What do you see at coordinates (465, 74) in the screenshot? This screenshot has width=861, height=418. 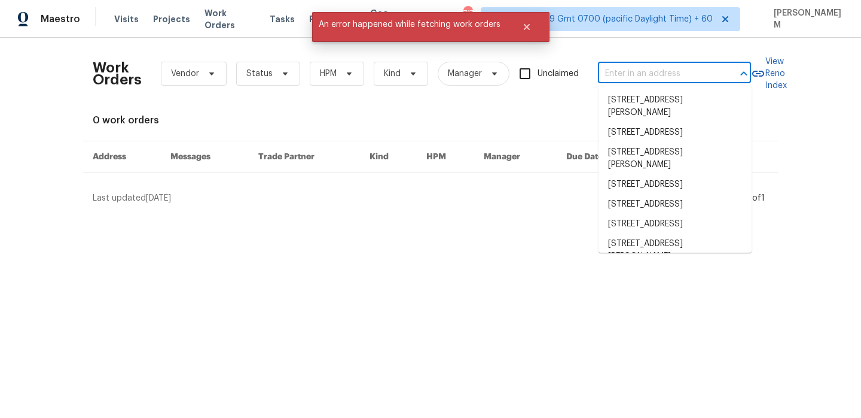 I see `span: Manager` at bounding box center [465, 74].